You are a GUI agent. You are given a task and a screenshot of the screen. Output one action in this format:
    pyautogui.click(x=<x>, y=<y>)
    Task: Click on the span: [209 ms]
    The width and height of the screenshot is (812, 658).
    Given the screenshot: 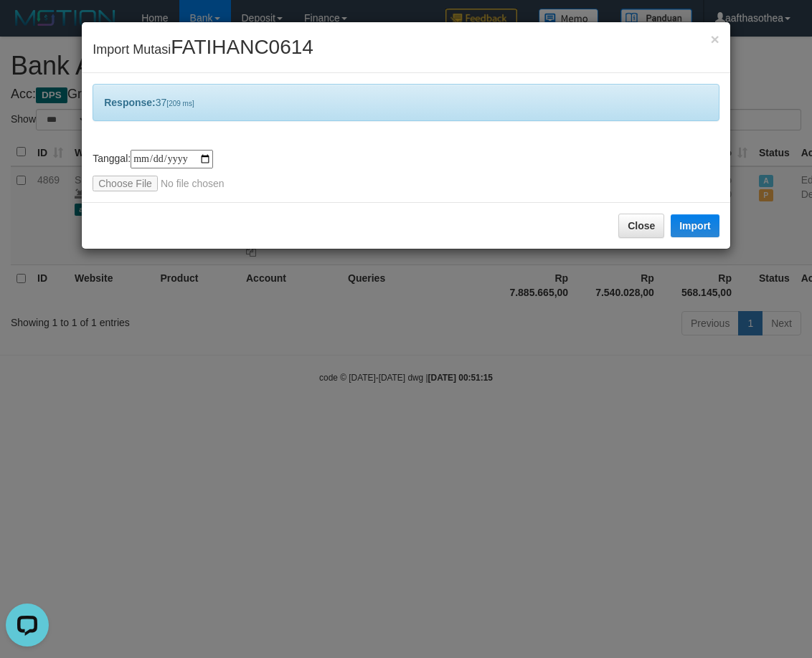 What is the action you would take?
    pyautogui.click(x=180, y=103)
    